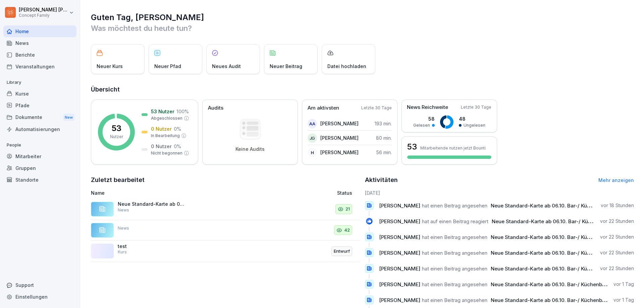  Describe the element at coordinates (225, 230) in the screenshot. I see `a: News42` at that location.